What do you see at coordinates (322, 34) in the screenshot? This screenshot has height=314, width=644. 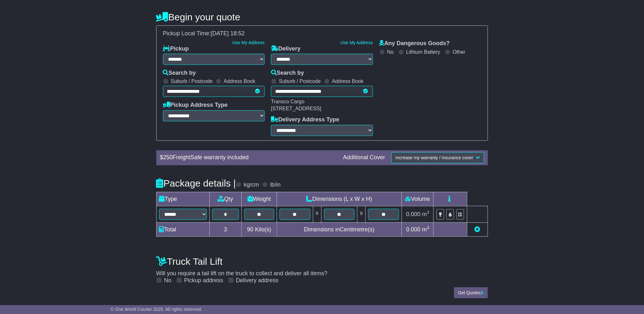 I see `div: Pickup Local Time:` at bounding box center [322, 34].